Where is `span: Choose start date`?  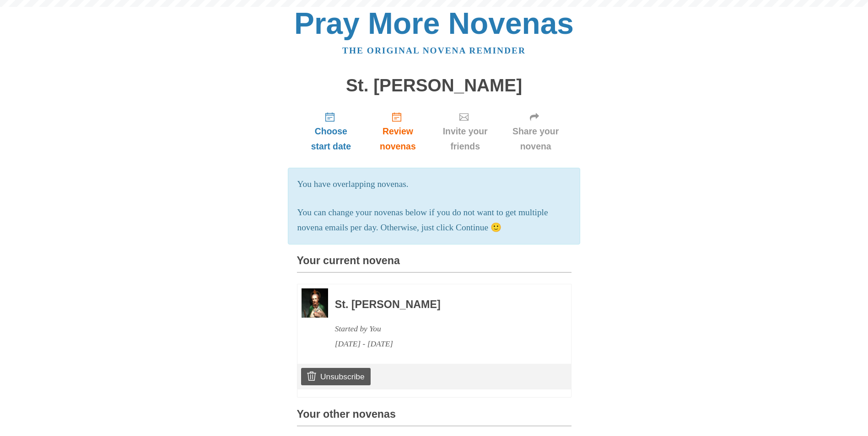
span: Choose start date is located at coordinates (331, 139).